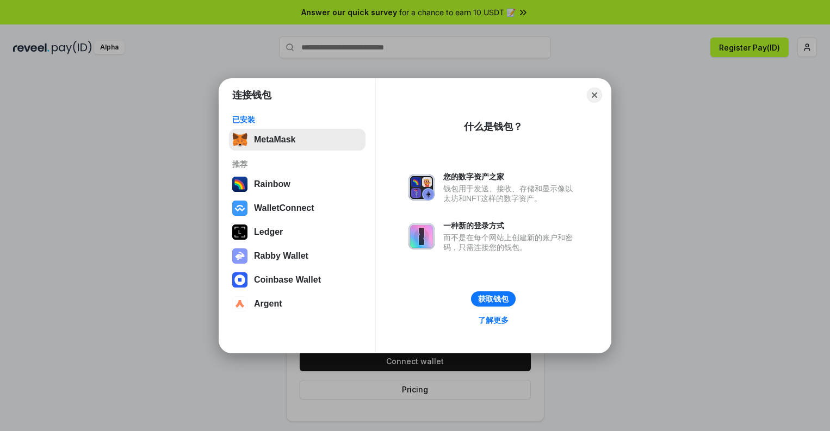 The image size is (830, 431). What do you see at coordinates (252, 95) in the screenshot?
I see `h1: 连接钱包` at bounding box center [252, 95].